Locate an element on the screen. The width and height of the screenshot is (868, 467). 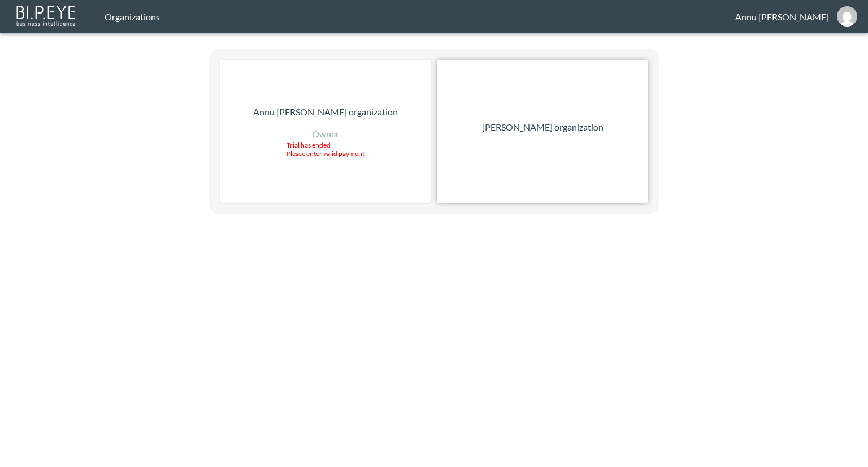
img: 30a3054078d7a396129f301891e268cf is located at coordinates (848, 17).